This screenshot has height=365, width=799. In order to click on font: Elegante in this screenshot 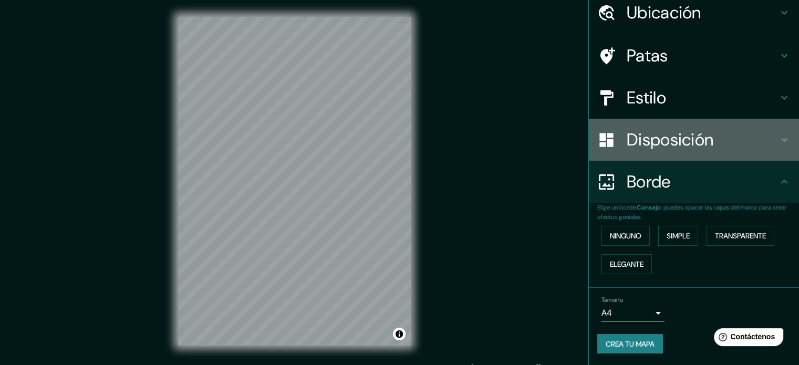, I will do `click(627, 264)`.